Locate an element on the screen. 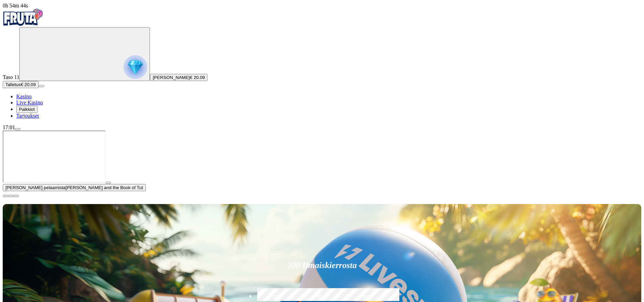 This screenshot has height=302, width=644. nav: Main menu is located at coordinates (322, 106).